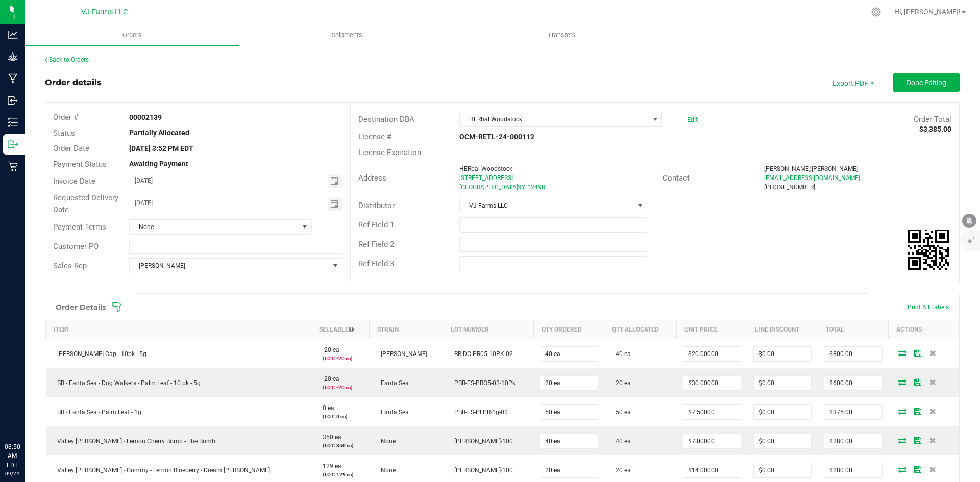  Describe the element at coordinates (927, 83) in the screenshot. I see `span: Done Editing` at that location.